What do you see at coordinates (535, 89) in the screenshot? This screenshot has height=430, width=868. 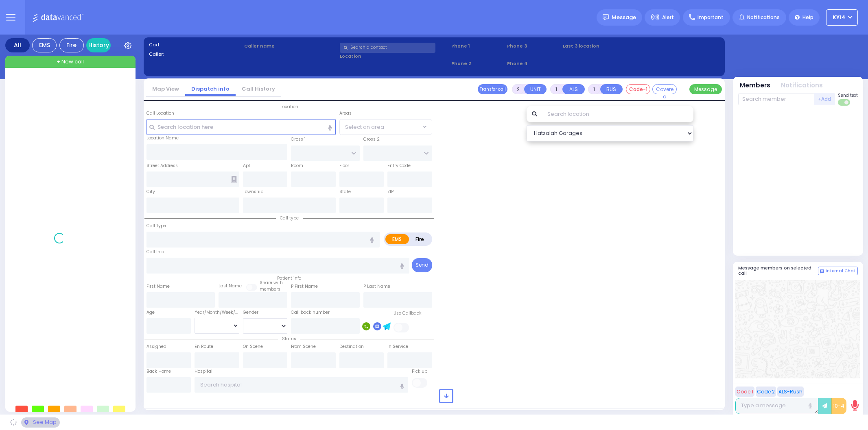 I see `button: UNIT` at bounding box center [535, 89].